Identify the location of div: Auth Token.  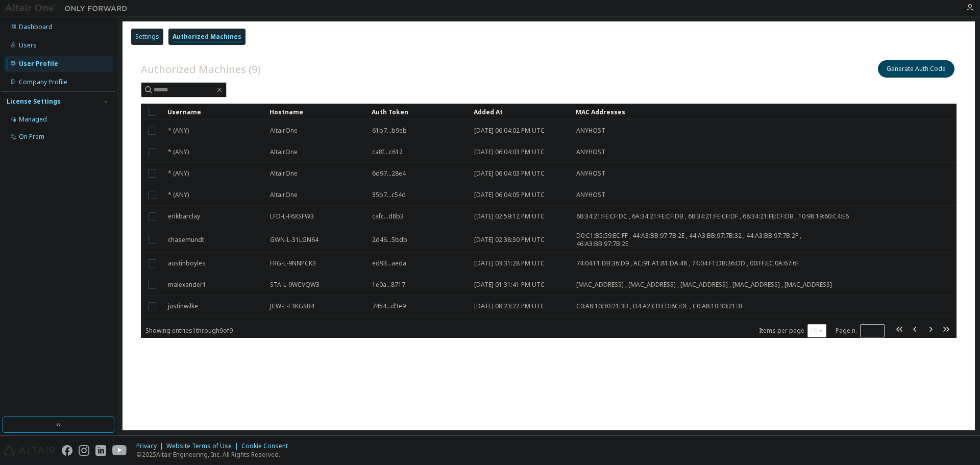
(419, 112).